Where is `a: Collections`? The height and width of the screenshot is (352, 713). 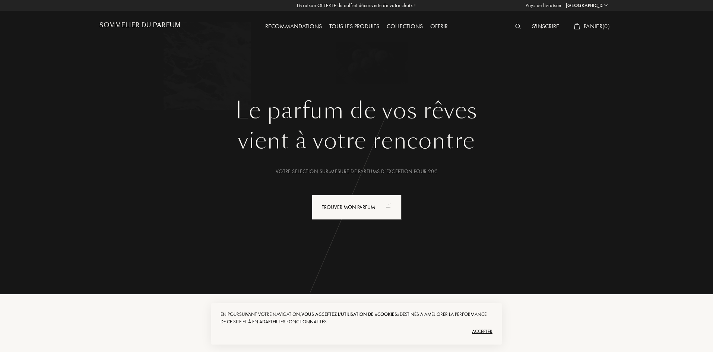 a: Collections is located at coordinates (405, 26).